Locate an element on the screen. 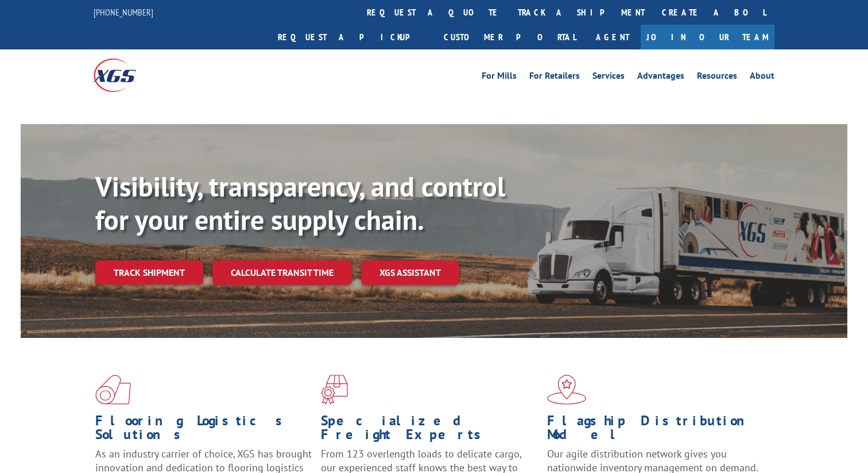 The image size is (868, 473). h1: Specialized Freight Experts is located at coordinates (429, 430).